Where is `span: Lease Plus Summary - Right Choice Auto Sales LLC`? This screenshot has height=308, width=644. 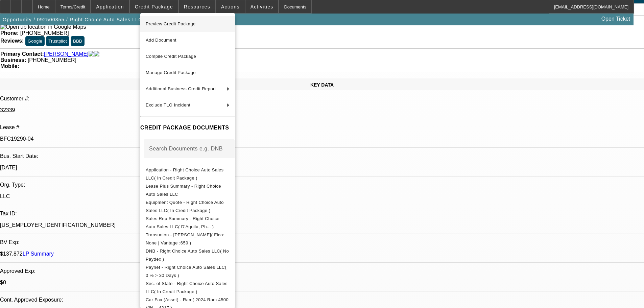 span: Lease Plus Summary - Right Choice Auto Sales LLC is located at coordinates (183, 190).